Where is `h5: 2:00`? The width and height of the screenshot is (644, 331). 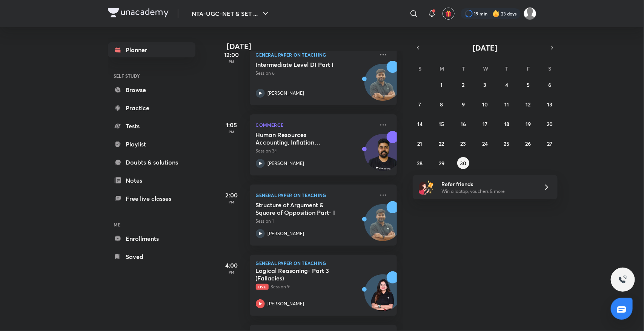 h5: 2:00 is located at coordinates (232, 195).